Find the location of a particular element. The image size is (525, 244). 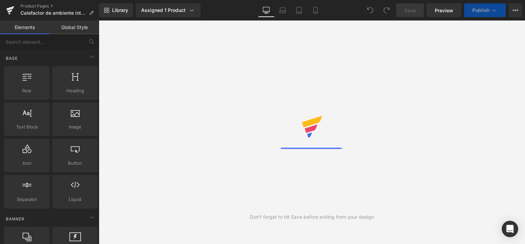

button: Redo is located at coordinates (387, 10).